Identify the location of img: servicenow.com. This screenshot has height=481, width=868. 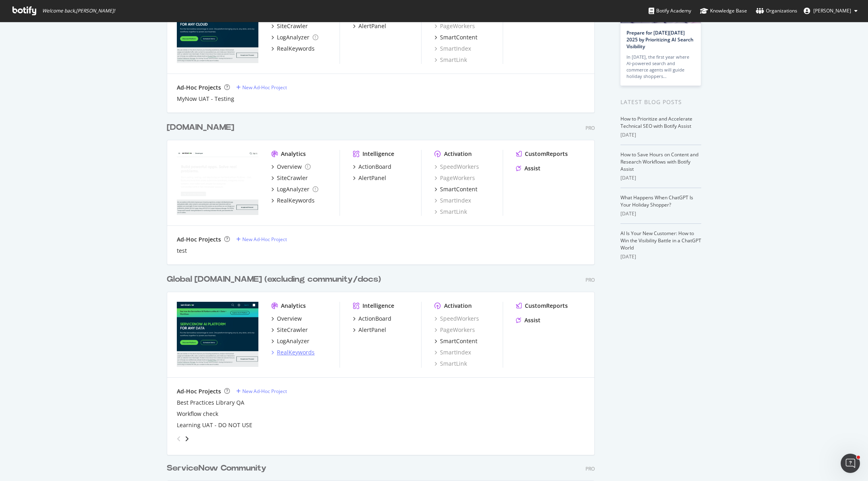
(217, 334).